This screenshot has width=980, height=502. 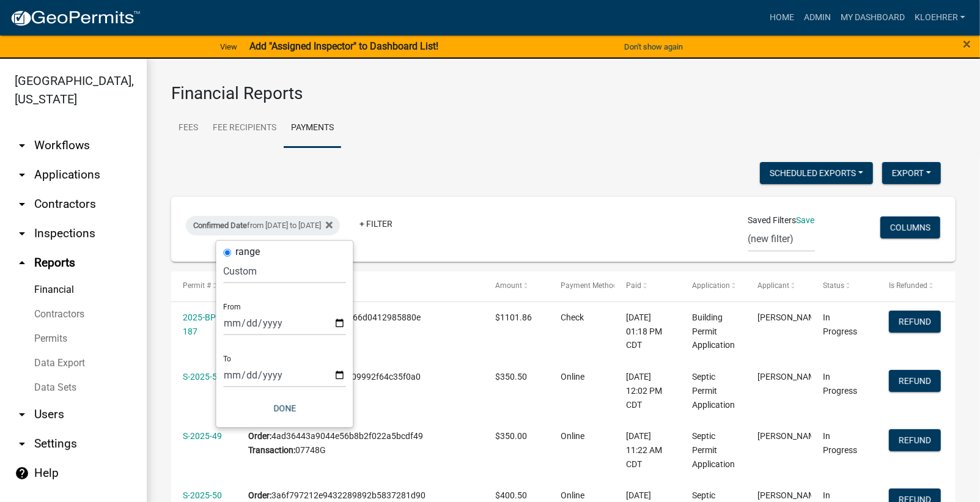 What do you see at coordinates (360, 443) in the screenshot?
I see `div: 4ad36443a9044e56b8b2f022a5bcdf49 07748G` at bounding box center [360, 443].